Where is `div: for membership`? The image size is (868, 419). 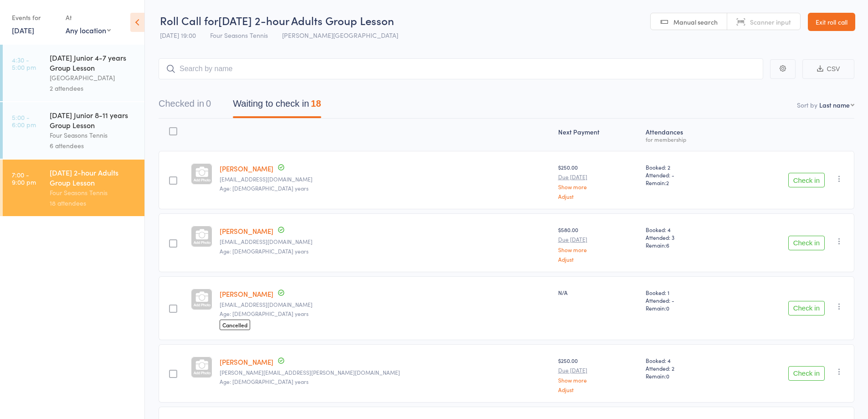
div: for membership is located at coordinates (685, 139).